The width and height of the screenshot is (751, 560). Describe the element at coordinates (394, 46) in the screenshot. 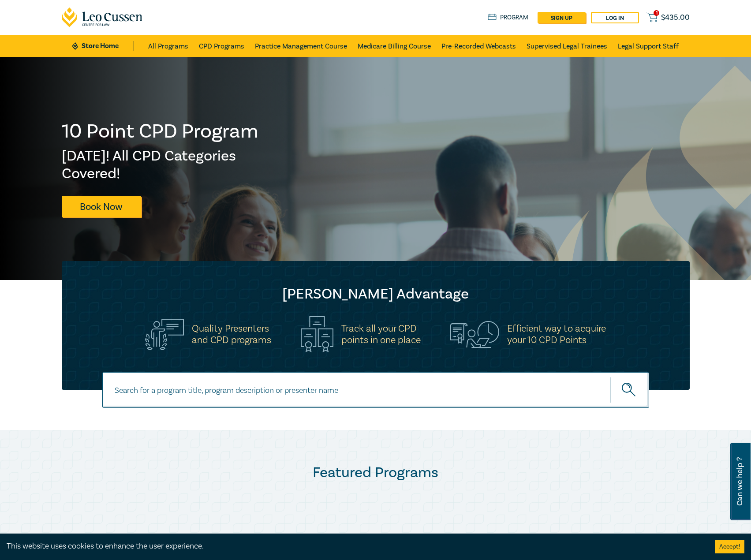

I see `a: Medicare Billing Course` at that location.